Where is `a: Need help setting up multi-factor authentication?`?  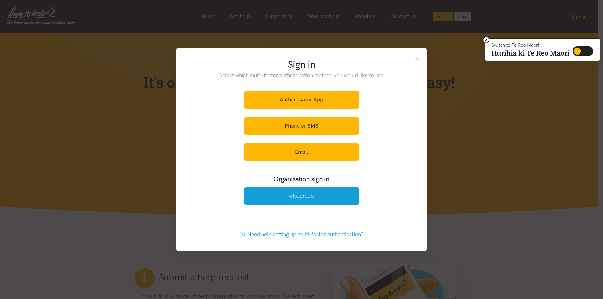 a: Need help setting up multi-factor authentication? is located at coordinates (302, 235).